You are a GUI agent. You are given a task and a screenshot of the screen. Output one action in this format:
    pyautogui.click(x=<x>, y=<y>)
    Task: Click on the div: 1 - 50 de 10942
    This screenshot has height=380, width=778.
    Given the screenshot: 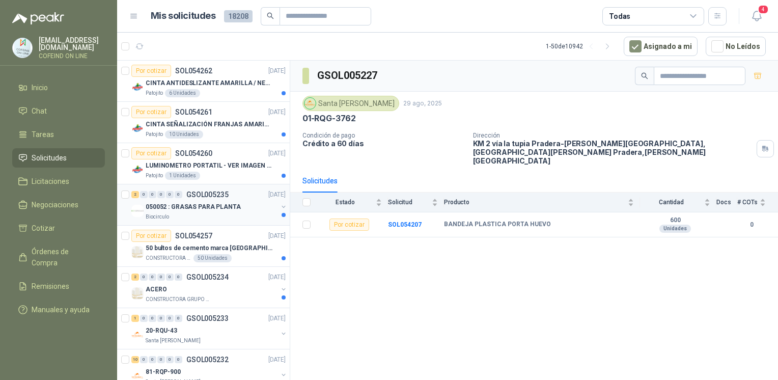 What is the action you would take?
    pyautogui.click(x=580, y=46)
    